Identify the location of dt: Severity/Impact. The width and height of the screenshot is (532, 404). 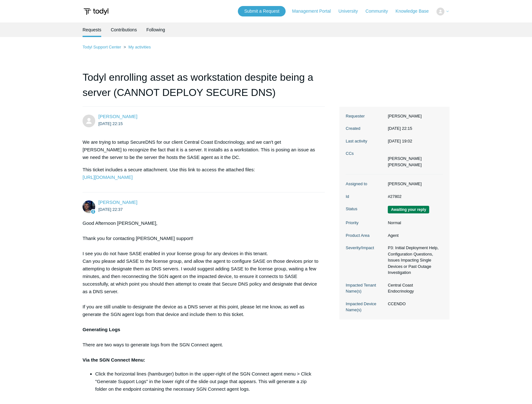
(365, 248).